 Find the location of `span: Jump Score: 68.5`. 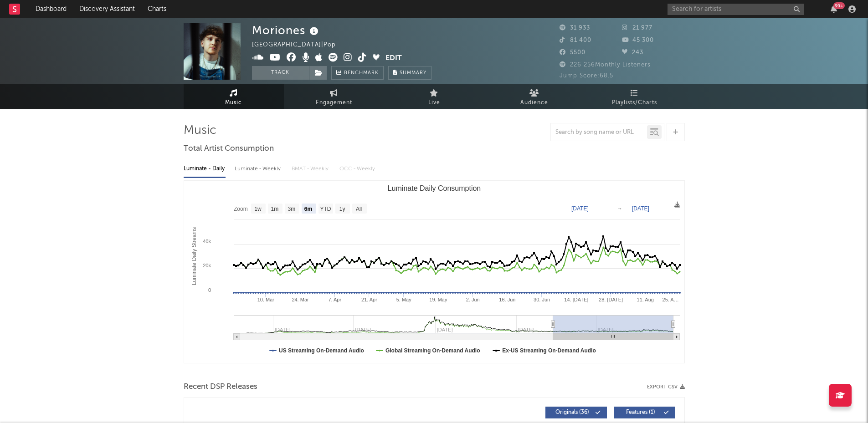

span: Jump Score: 68.5 is located at coordinates (586, 75).